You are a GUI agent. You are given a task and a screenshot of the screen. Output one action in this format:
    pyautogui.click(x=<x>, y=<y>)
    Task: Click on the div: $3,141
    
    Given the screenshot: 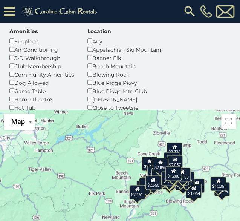 What is the action you would take?
    pyautogui.click(x=150, y=164)
    